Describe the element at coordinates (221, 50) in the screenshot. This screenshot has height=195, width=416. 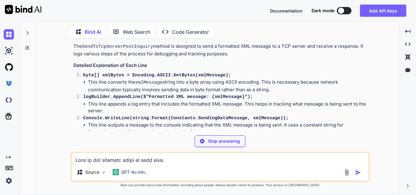
I see `p: The method is designed to send a formatted XML message to a TCP server and receive a response. It...` at that location.